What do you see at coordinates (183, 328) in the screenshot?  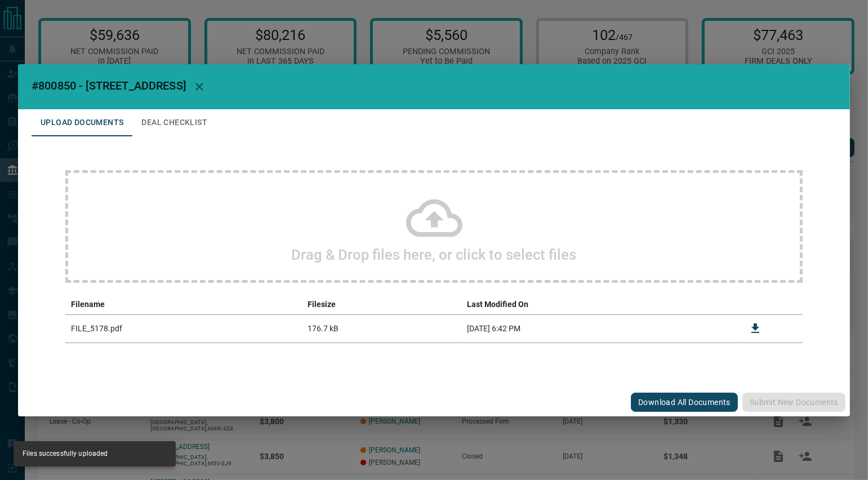 I see `td: FILE_5178.pdf` at bounding box center [183, 328].